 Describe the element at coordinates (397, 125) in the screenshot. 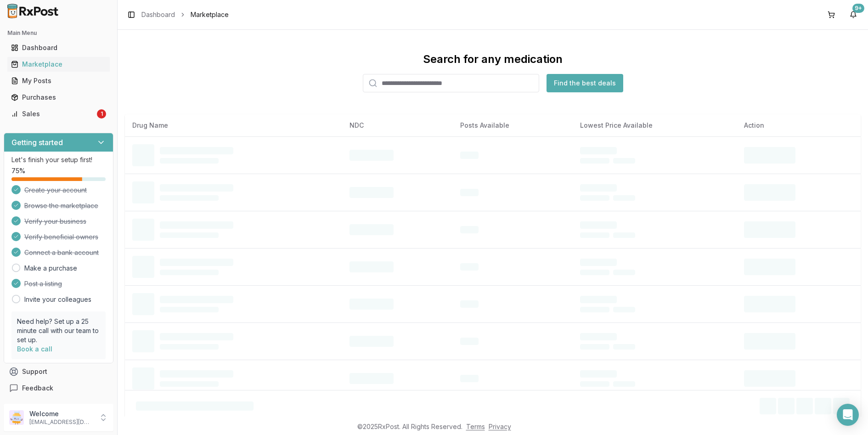

I see `th: NDC` at that location.